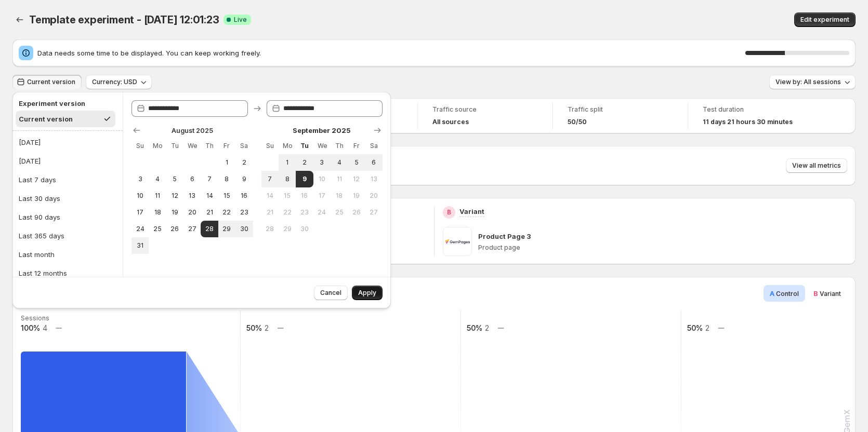 This screenshot has width=868, height=432. Describe the element at coordinates (140, 245) in the screenshot. I see `button: Sunday August 31 2025` at that location.